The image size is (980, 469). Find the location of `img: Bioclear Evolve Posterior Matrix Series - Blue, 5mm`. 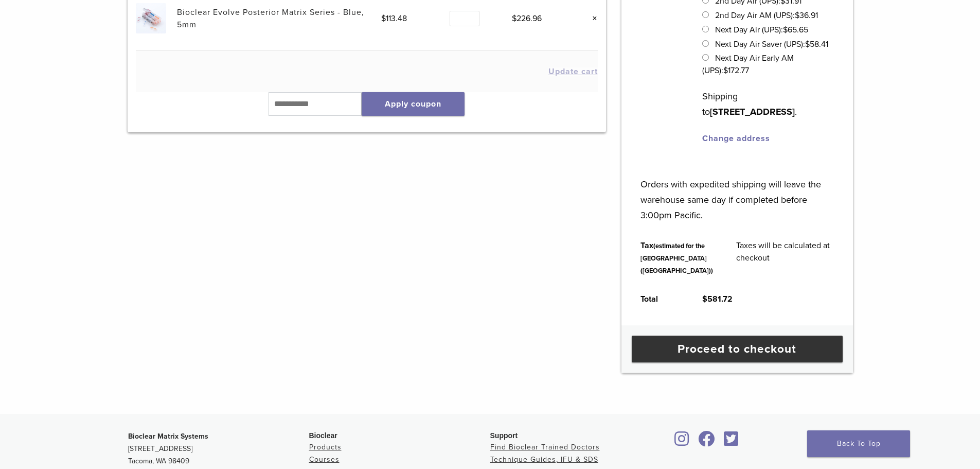

img: Bioclear Evolve Posterior Matrix Series - Blue, 5mm is located at coordinates (150, 18).